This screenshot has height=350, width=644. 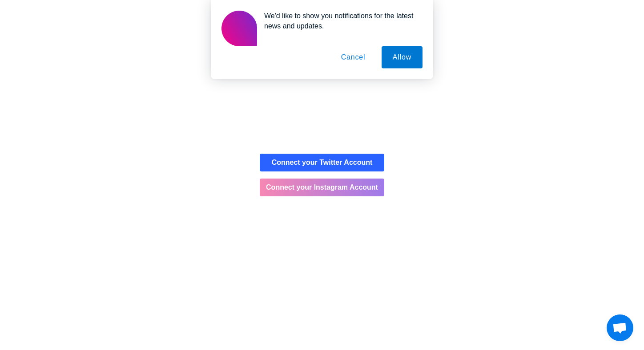 I want to click on button: Cancel, so click(x=353, y=57).